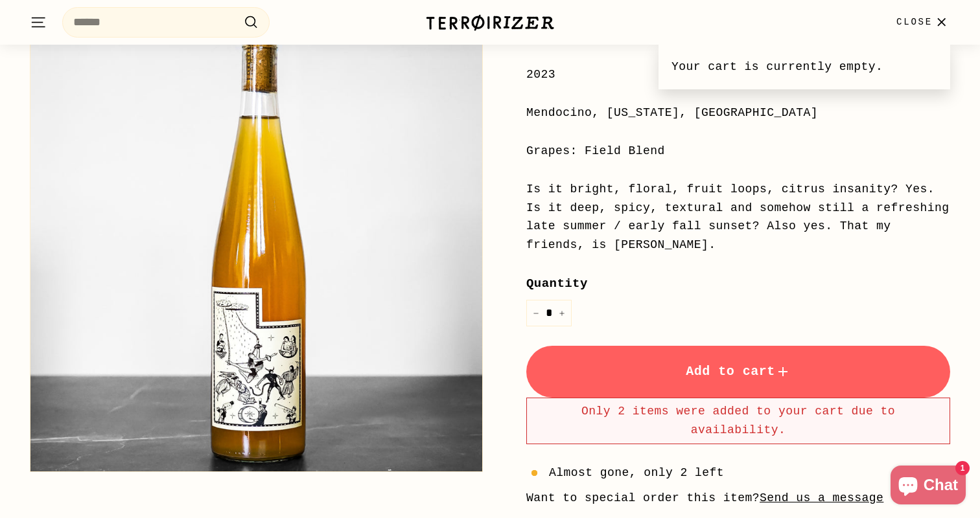 This screenshot has width=980, height=518. I want to click on div: 2023, so click(738, 74).